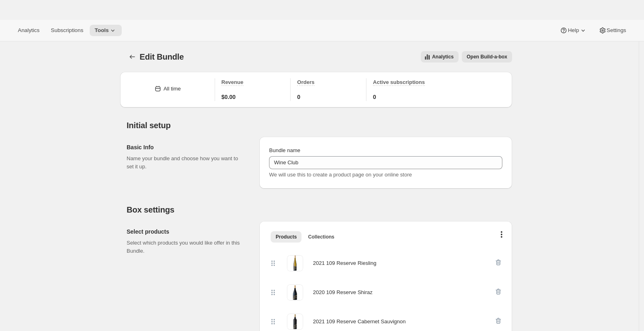 The image size is (644, 331). I want to click on span: Orders, so click(305, 82).